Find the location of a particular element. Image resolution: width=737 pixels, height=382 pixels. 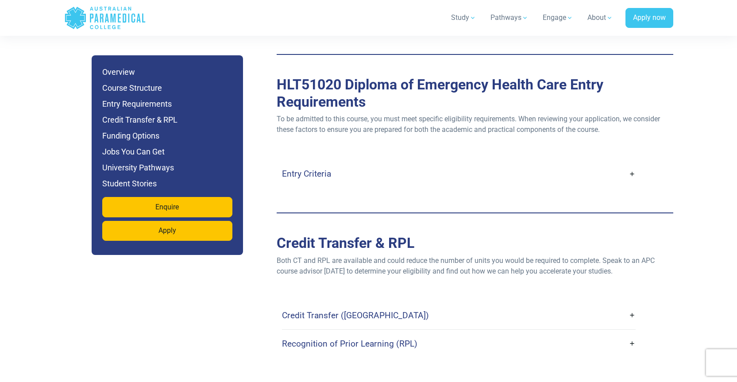

a: About is located at coordinates (600, 18).